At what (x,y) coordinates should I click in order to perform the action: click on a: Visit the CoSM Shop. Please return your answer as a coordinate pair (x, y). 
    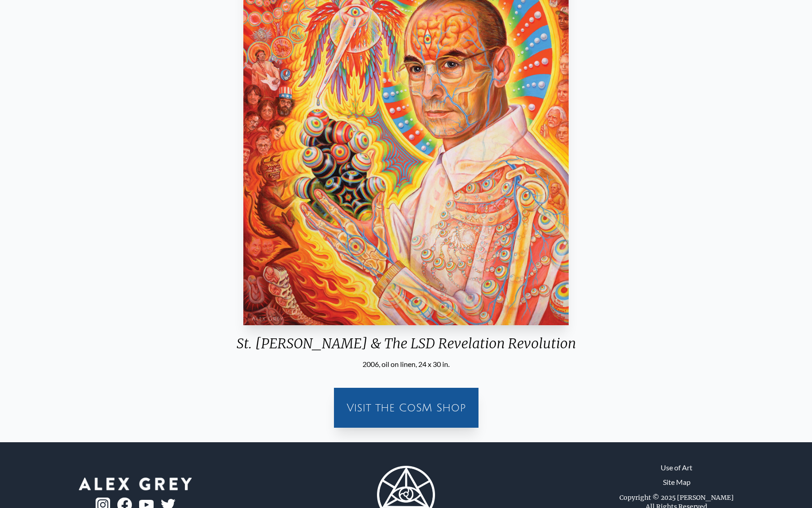
    Looking at the image, I should click on (406, 408).